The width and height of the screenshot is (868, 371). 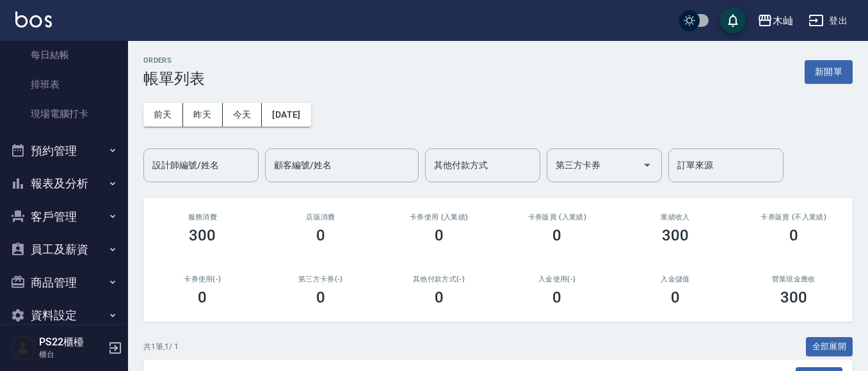 What do you see at coordinates (733, 20) in the screenshot?
I see `button: save` at bounding box center [733, 20].